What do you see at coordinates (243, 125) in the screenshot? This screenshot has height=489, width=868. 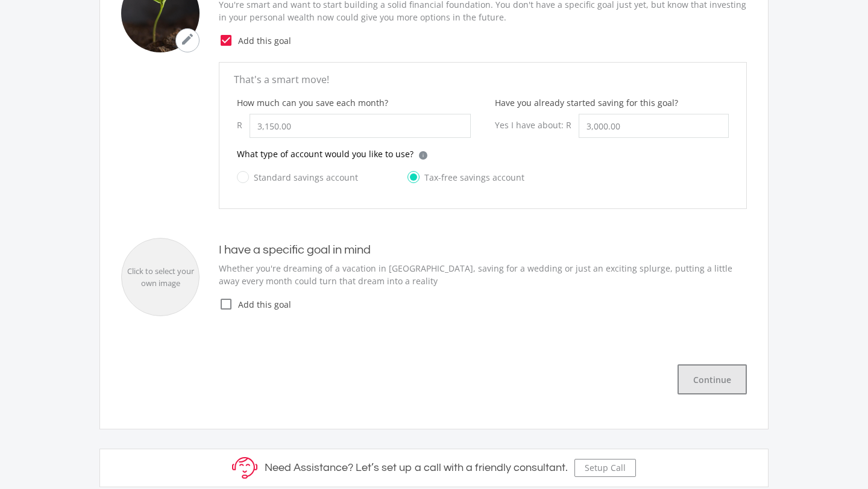 I see `div: R` at bounding box center [243, 125].